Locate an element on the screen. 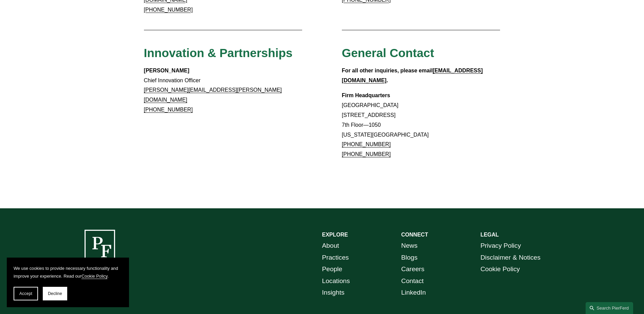  span: Accept is located at coordinates (26, 293).